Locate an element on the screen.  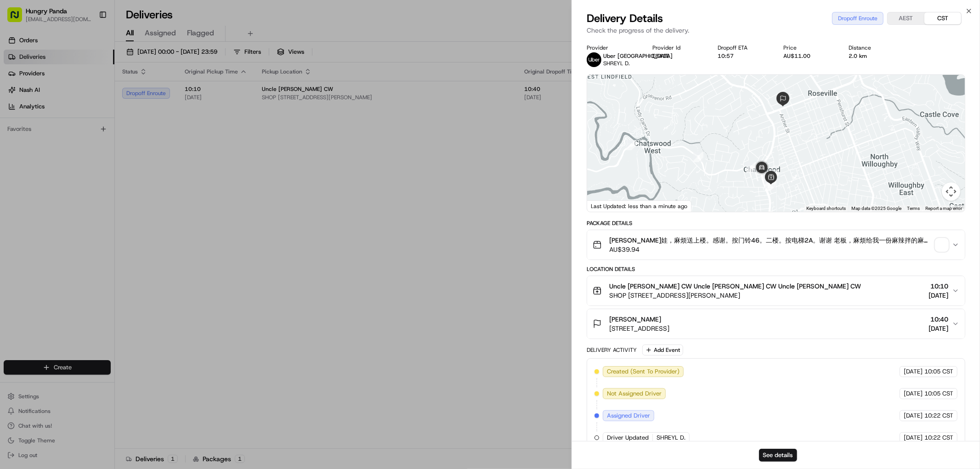
span: Pylon is located at coordinates (101, 231).